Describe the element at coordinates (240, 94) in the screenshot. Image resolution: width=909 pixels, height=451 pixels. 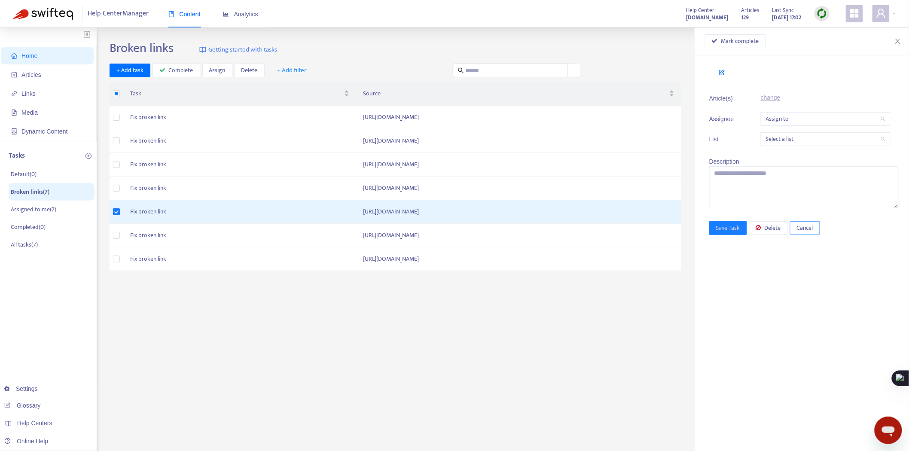
I see `th: Task` at that location.